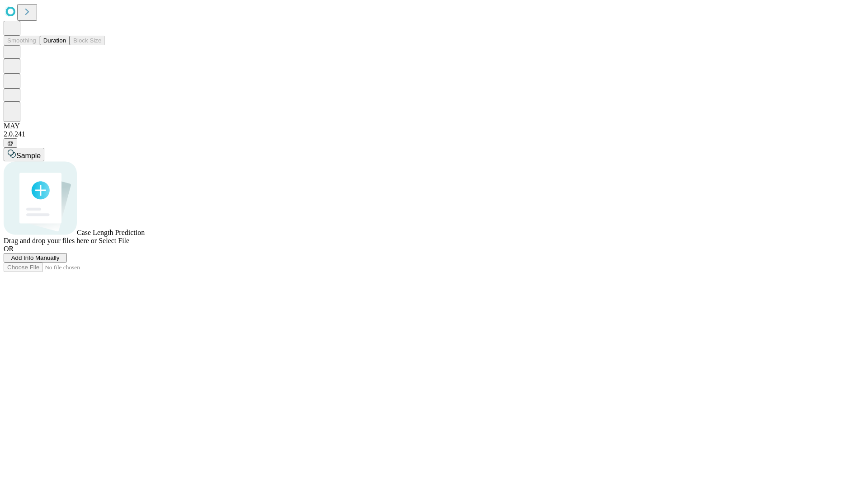 The height and width of the screenshot is (488, 868). What do you see at coordinates (54, 40) in the screenshot?
I see `button: Duration` at bounding box center [54, 40].